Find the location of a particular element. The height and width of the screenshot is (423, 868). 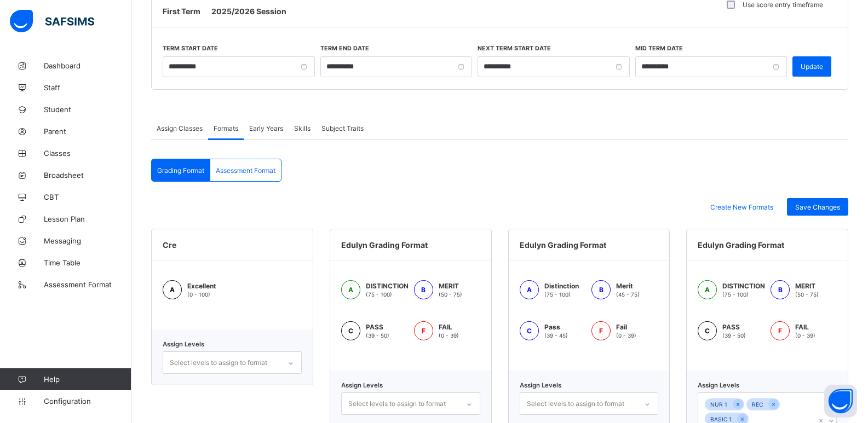

span: 2025/2026 Session is located at coordinates (248, 11).